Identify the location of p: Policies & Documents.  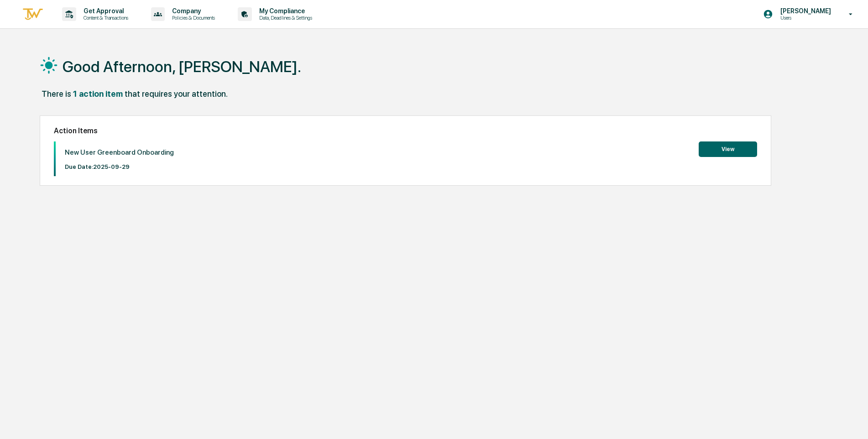
(192, 18).